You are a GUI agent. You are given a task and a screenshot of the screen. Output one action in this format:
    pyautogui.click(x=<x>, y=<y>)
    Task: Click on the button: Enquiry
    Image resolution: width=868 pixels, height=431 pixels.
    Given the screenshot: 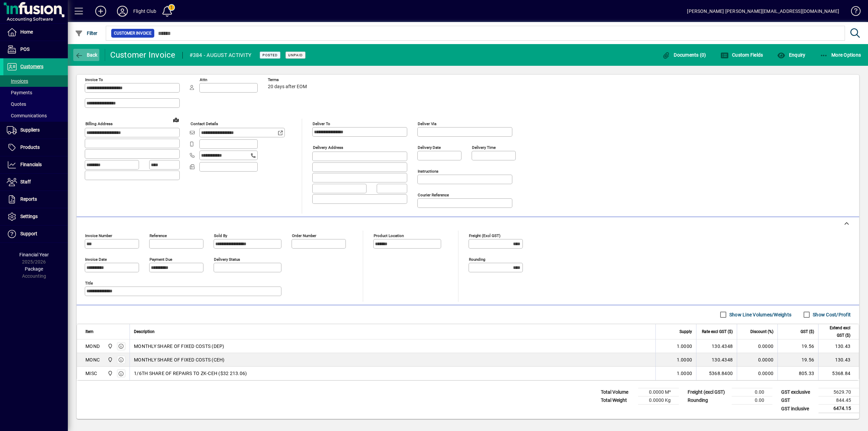 What is the action you would take?
    pyautogui.click(x=791, y=55)
    